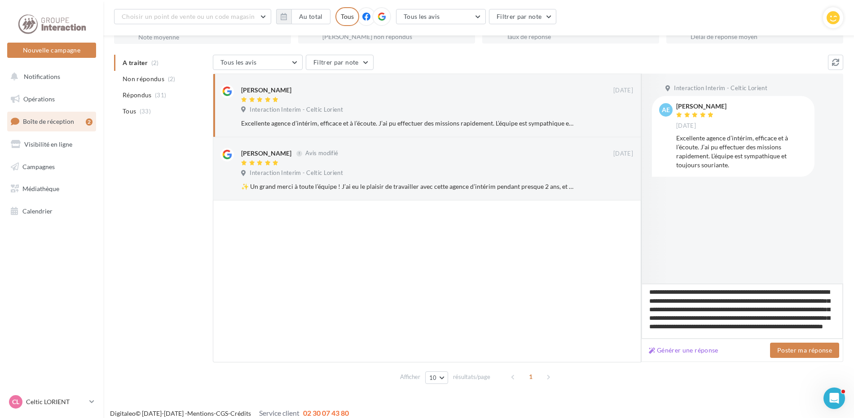 The height and width of the screenshot is (418, 854). I want to click on span: 02 30 07 43 80, so click(326, 413).